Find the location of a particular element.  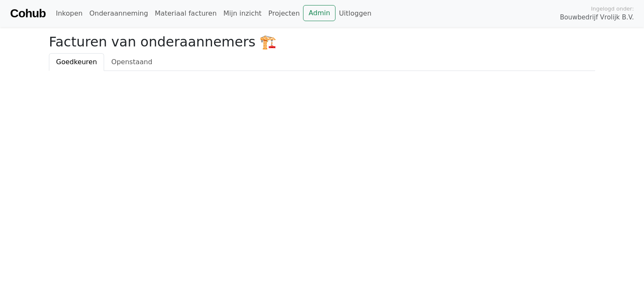

a: Inkopen is located at coordinates (69, 14).